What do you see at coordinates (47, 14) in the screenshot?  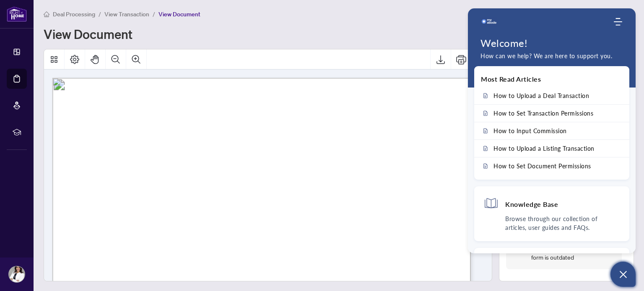 I see `span: home` at bounding box center [47, 14].